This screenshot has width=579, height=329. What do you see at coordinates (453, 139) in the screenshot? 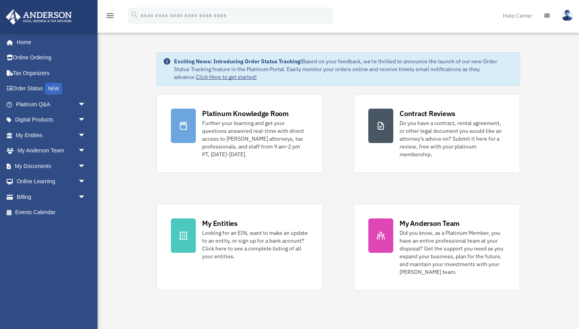
I see `div: Do you have a contract, rental agreement, or other legal document you would like an attorney's ad...` at bounding box center [453, 139].